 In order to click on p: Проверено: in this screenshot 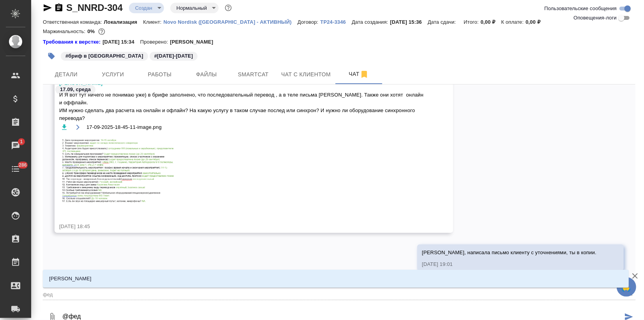, I will do `click(155, 42)`.